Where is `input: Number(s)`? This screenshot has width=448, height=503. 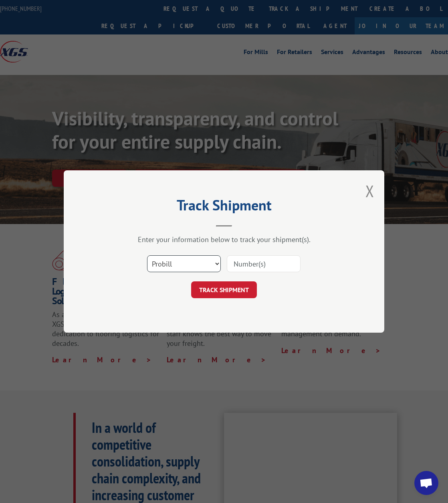 input: Number(s) is located at coordinates (263, 264).